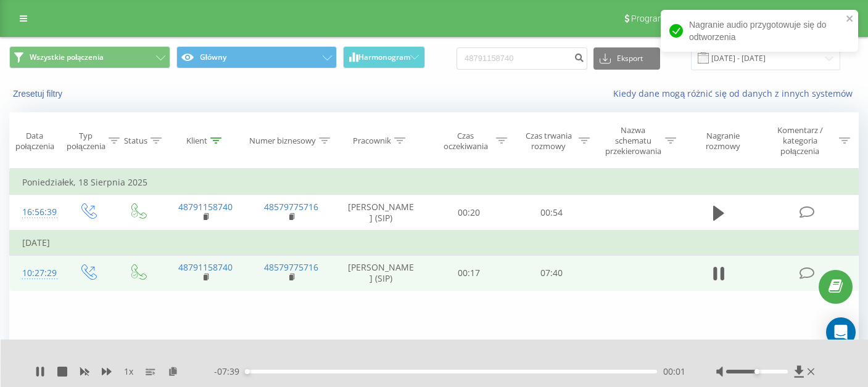  Describe the element at coordinates (521, 59) in the screenshot. I see `input: Wyszukiwanie według numeru` at that location.